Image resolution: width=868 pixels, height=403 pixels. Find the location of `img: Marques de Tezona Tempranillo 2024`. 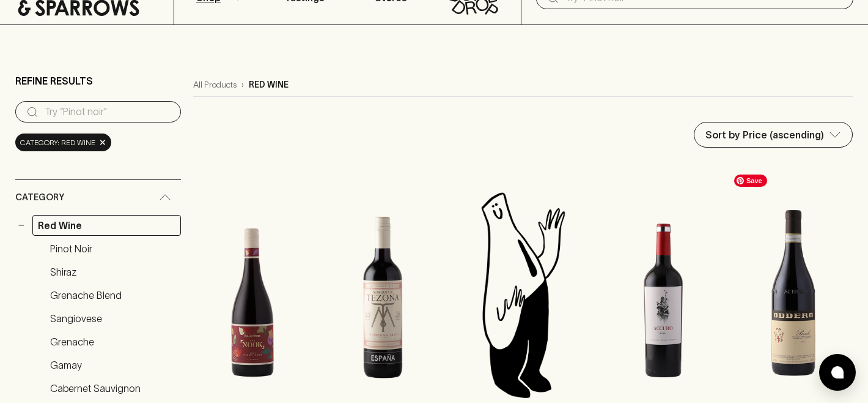

img: Marques de Tezona Tempranillo 2024 is located at coordinates (382, 294).